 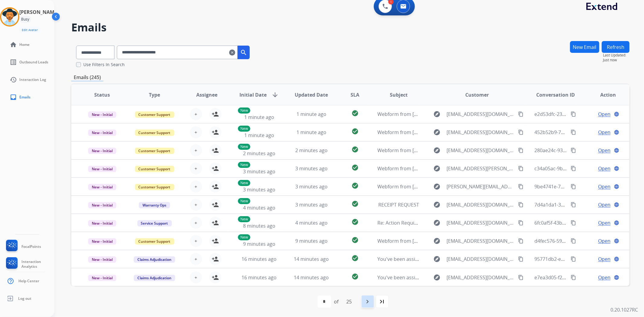 I want to click on span: 14 minutes ago, so click(x=311, y=259).